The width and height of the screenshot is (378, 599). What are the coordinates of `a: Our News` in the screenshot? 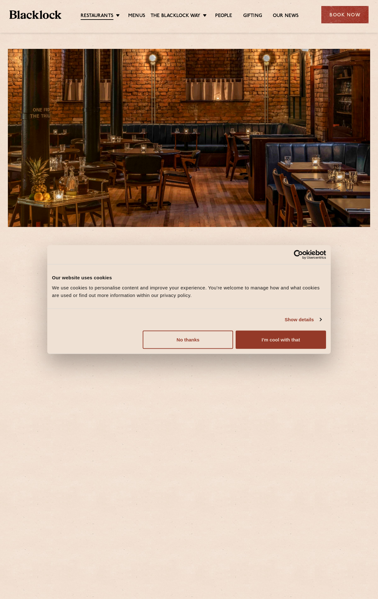 It's located at (286, 16).